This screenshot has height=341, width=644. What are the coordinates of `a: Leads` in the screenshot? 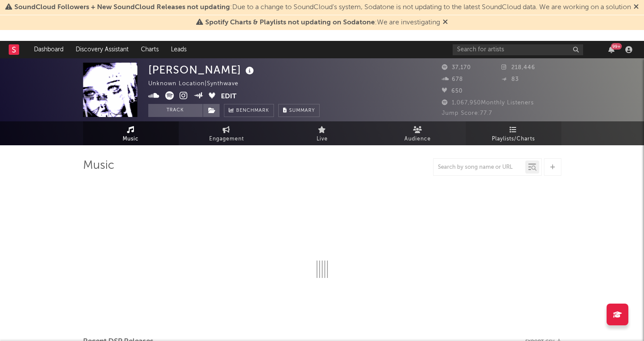 It's located at (179, 50).